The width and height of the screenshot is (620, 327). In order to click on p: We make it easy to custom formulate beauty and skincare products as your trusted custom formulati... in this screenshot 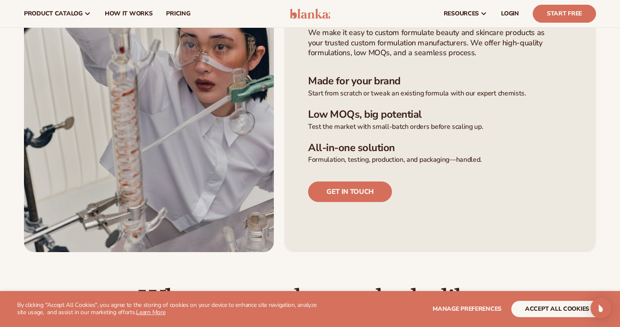, I will do `click(429, 43)`.